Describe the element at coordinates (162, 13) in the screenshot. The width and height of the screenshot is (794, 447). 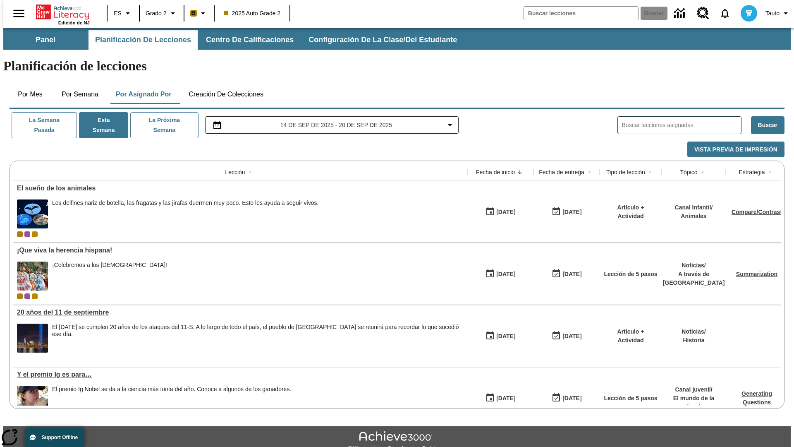
I see `button: Grado: Grado 2, Elige un grado` at that location.